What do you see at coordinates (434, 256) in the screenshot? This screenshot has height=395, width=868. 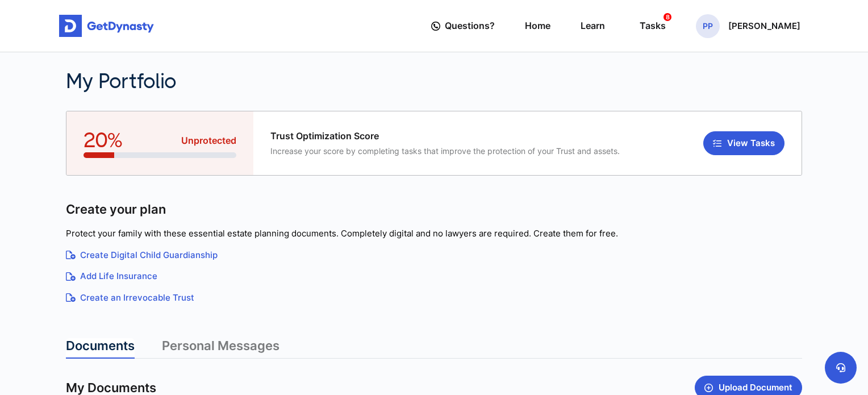 I see `a: Create Digital Child Guardianship` at bounding box center [434, 256].